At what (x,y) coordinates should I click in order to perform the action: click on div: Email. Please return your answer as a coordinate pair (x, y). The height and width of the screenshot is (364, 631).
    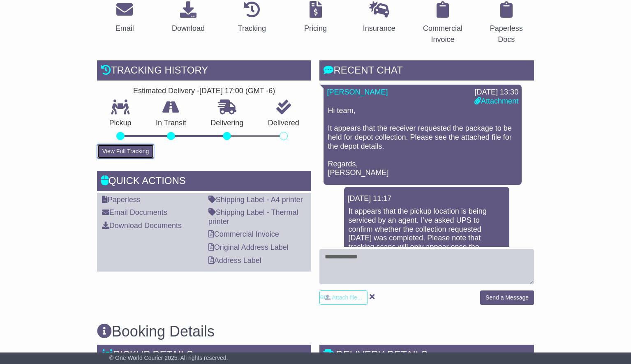
    Looking at the image, I should click on (125, 28).